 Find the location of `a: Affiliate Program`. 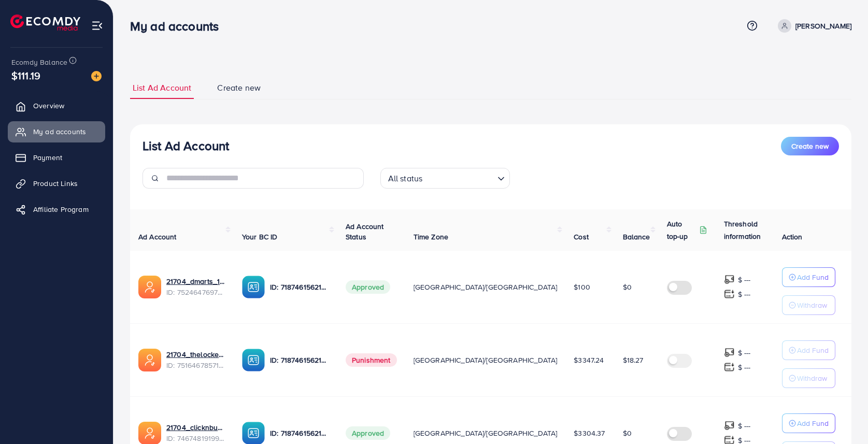

a: Affiliate Program is located at coordinates (57, 209).